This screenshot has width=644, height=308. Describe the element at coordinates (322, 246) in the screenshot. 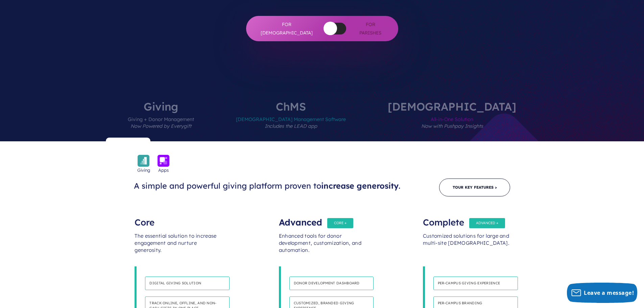

I see `div: Enhanced tools for donor development, customization, and automation.` at that location.